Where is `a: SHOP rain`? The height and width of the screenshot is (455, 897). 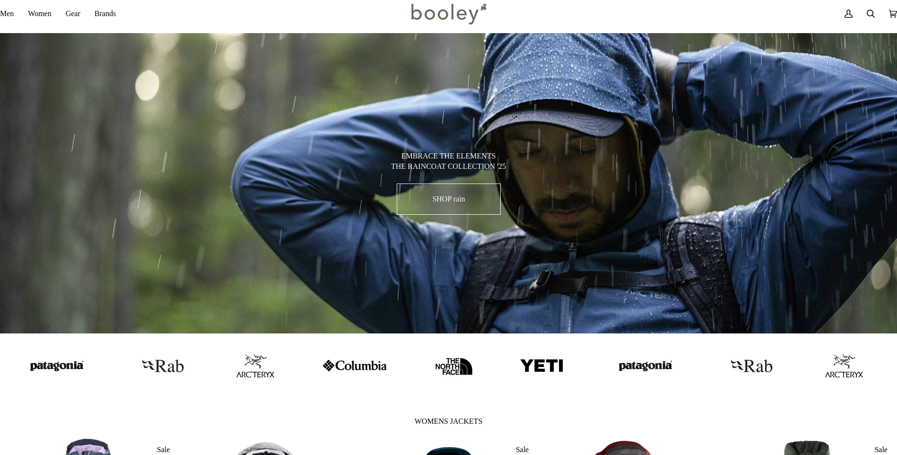 a: SHOP rain is located at coordinates (449, 199).